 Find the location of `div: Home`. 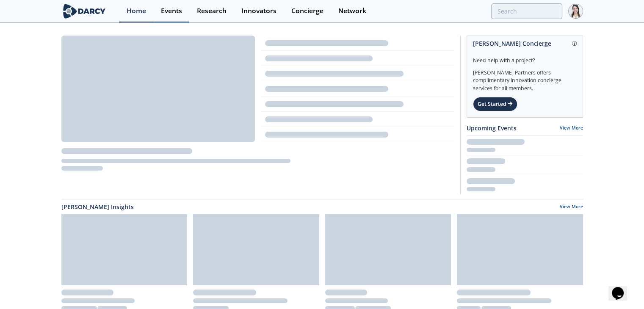

div: Home is located at coordinates (136, 11).